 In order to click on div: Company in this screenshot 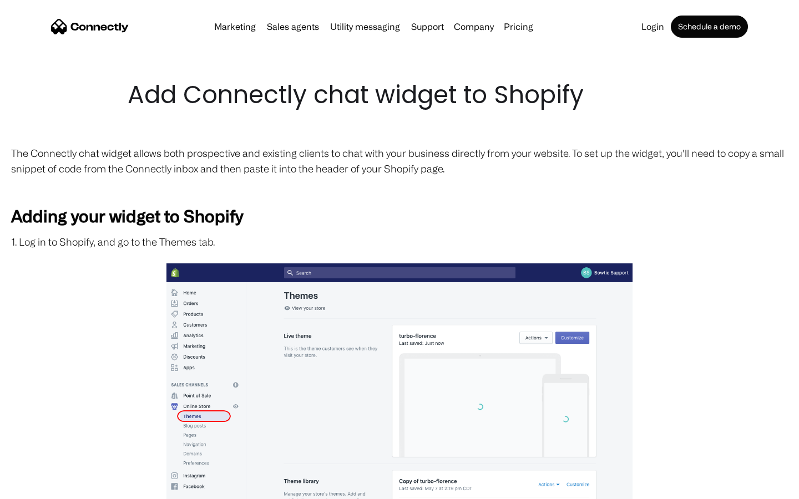, I will do `click(474, 27)`.